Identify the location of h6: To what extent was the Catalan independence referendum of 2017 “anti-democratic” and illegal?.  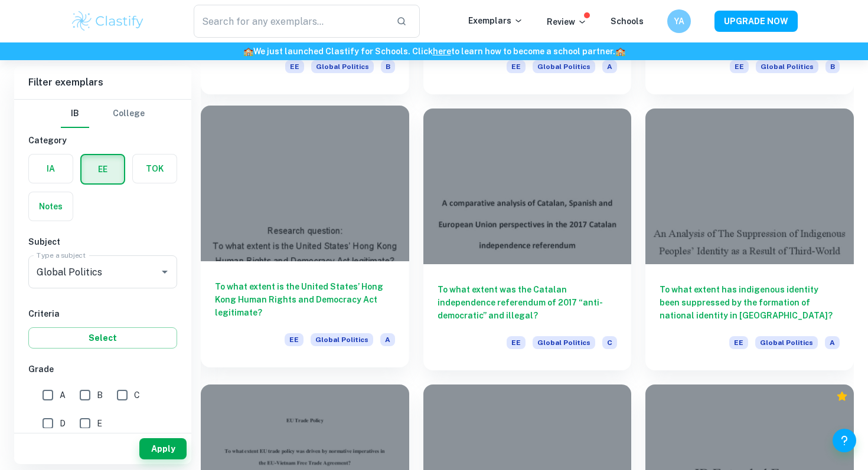
(527, 303).